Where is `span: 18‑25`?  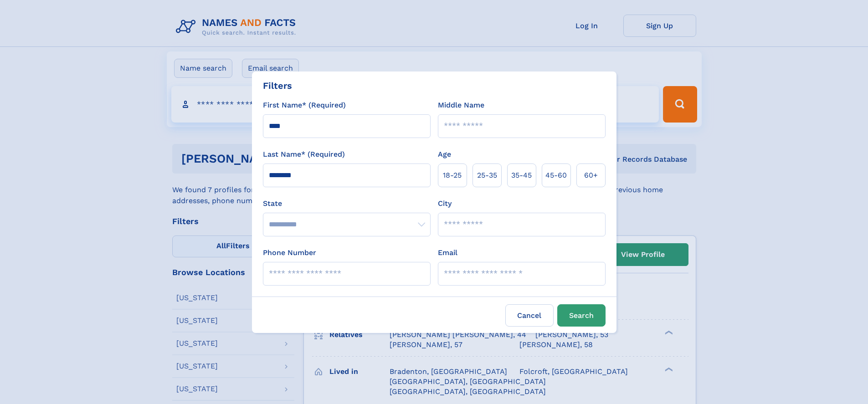
span: 18‑25 is located at coordinates (452, 175).